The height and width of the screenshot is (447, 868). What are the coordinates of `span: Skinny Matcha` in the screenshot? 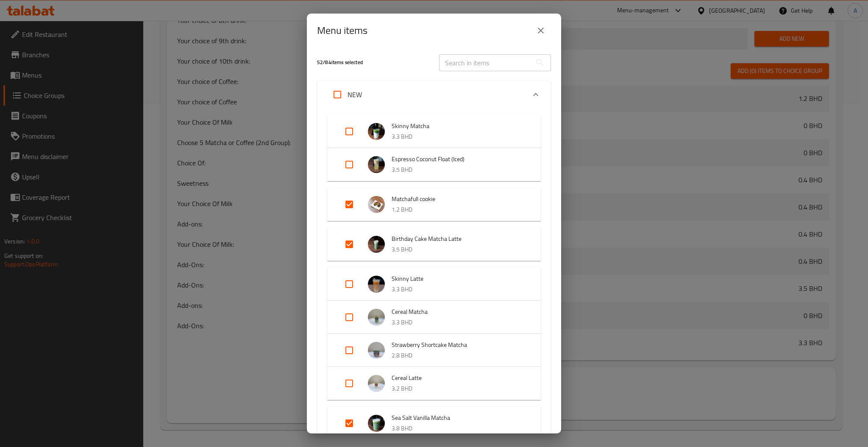 It's located at (457, 126).